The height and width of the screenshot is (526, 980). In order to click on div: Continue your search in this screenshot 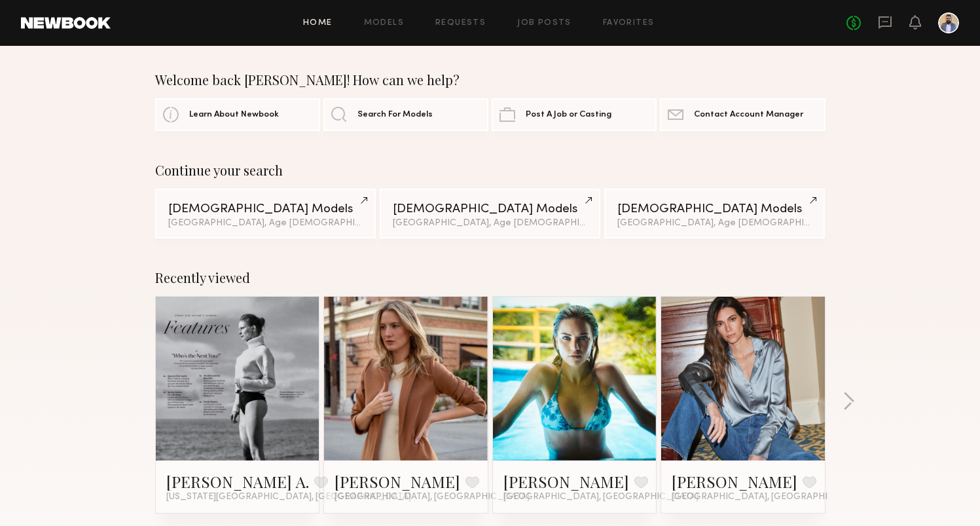, I will do `click(490, 170)`.